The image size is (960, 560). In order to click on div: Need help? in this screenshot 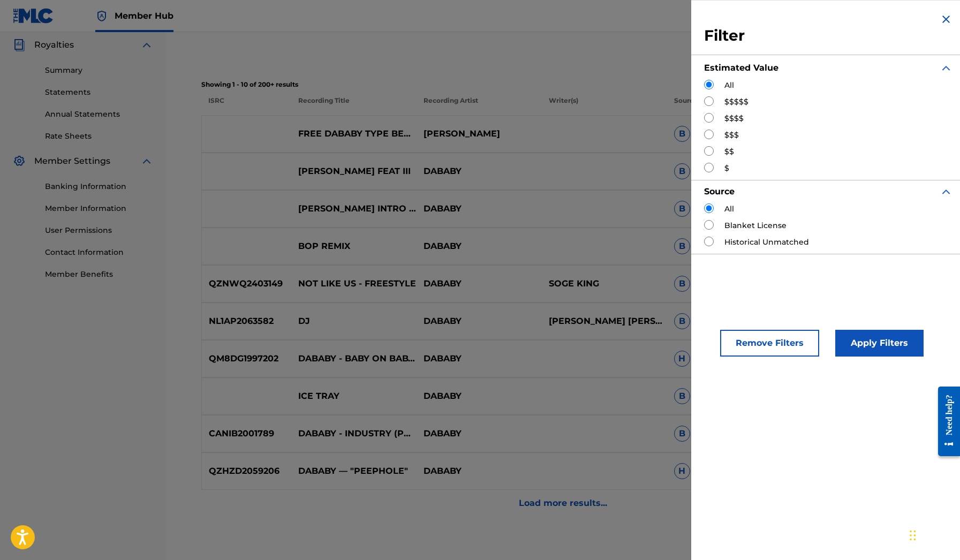, I will do `click(19, 37)`.